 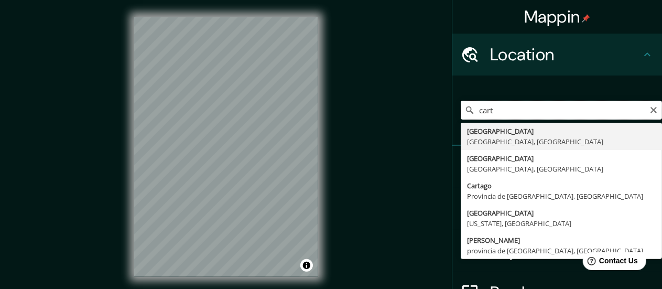 I want to click on h4: Location, so click(x=566, y=55).